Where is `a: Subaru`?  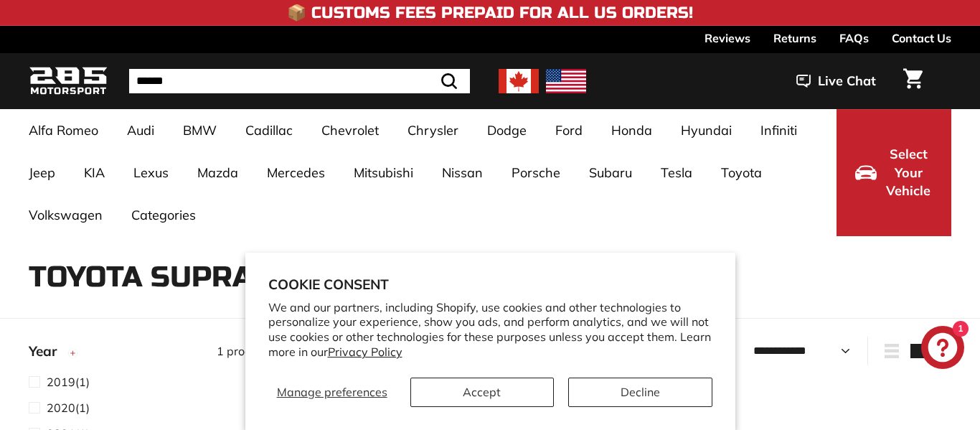 a: Subaru is located at coordinates (610, 172).